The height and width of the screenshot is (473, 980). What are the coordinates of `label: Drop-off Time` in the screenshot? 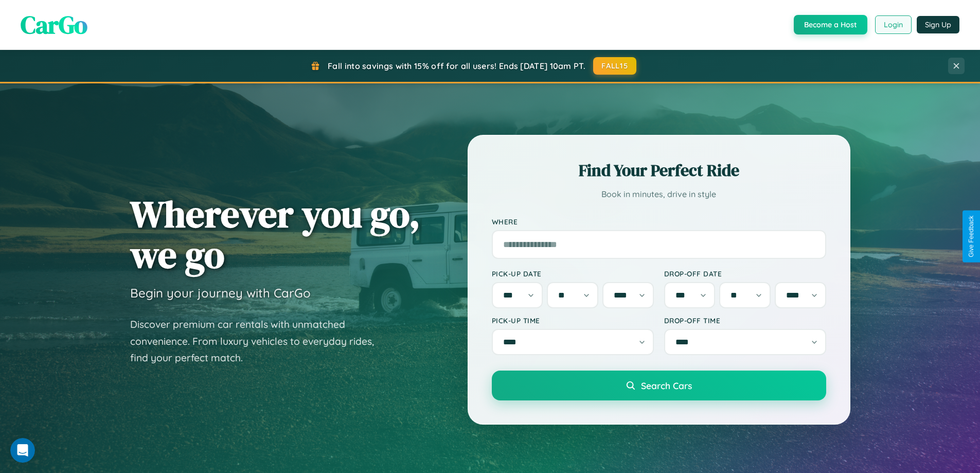 It's located at (745, 320).